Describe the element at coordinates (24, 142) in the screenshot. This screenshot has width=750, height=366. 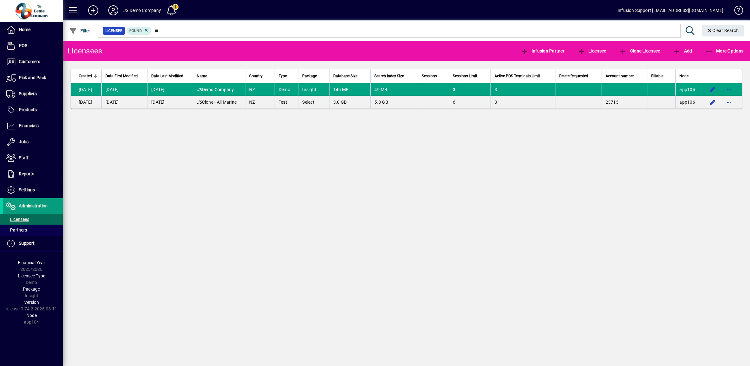
I see `span: Jobs` at that location.